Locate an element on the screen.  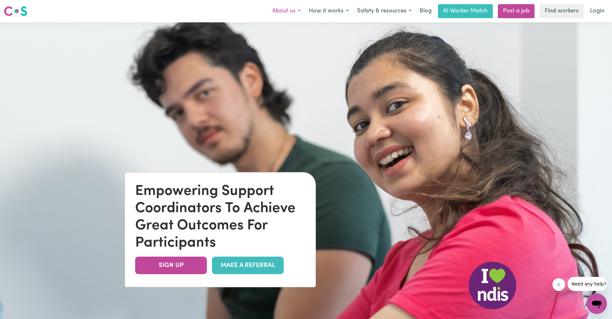
a: AI Worker Match is located at coordinates (466, 11).